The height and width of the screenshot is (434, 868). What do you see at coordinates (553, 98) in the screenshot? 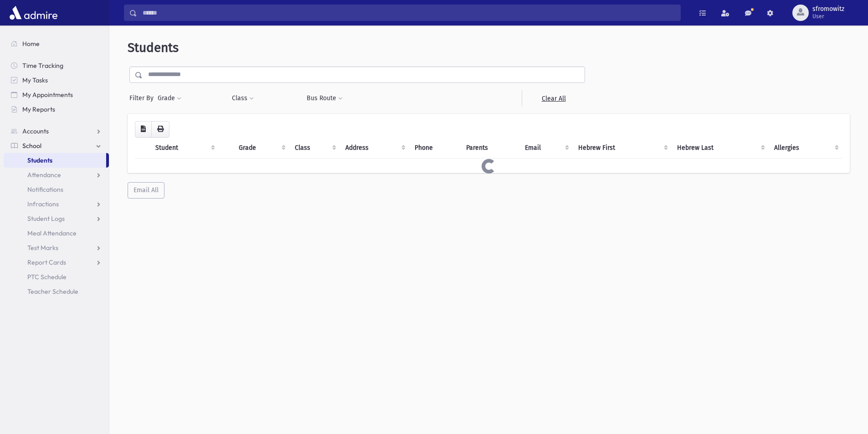
I see `a: Clear All` at bounding box center [553, 98].